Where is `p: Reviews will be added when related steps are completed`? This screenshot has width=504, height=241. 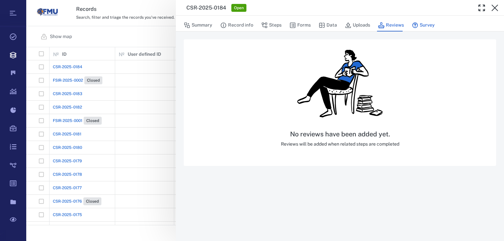 p: Reviews will be added when related steps are completed is located at coordinates (340, 144).